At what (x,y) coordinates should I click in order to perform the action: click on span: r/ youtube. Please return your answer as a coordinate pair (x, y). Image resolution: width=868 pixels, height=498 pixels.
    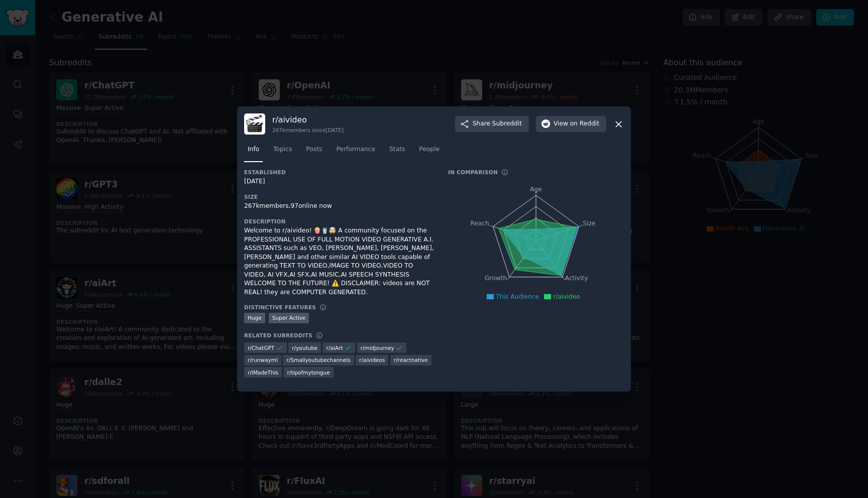
    Looking at the image, I should click on (304, 348).